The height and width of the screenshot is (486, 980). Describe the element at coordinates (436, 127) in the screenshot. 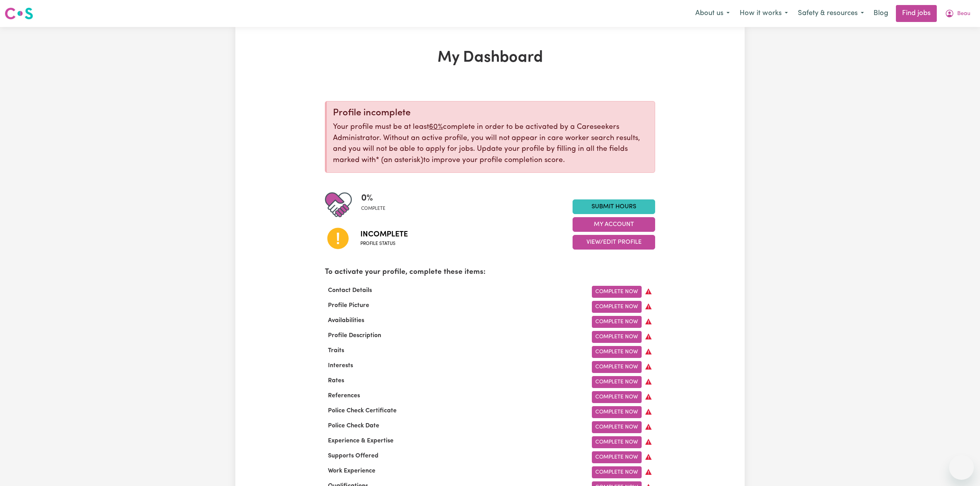

I see `u: 60%` at that location.